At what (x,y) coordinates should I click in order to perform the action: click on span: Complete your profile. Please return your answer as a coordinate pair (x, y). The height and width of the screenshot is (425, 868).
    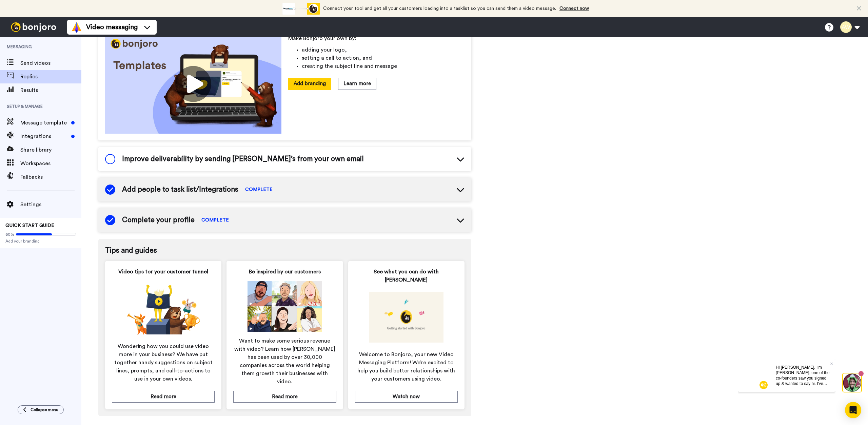
    Looking at the image, I should click on (158, 220).